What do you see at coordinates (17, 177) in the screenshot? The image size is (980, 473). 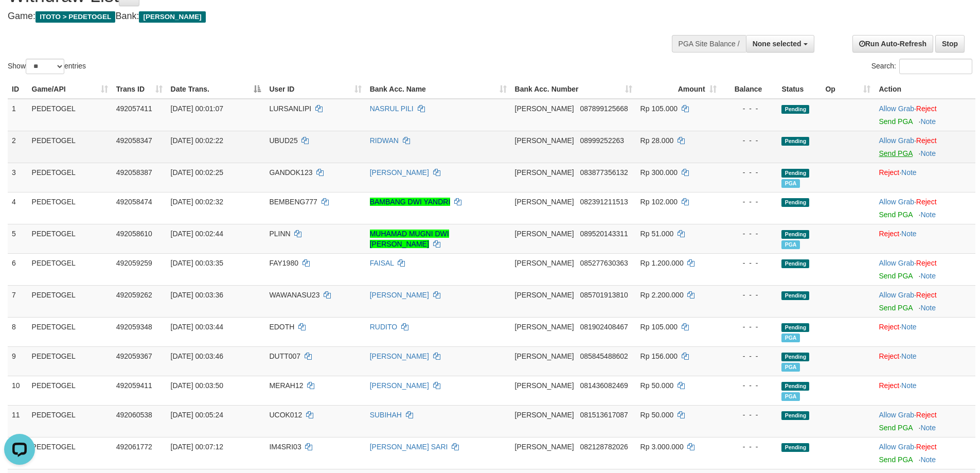 I see `td: 3` at bounding box center [17, 177].